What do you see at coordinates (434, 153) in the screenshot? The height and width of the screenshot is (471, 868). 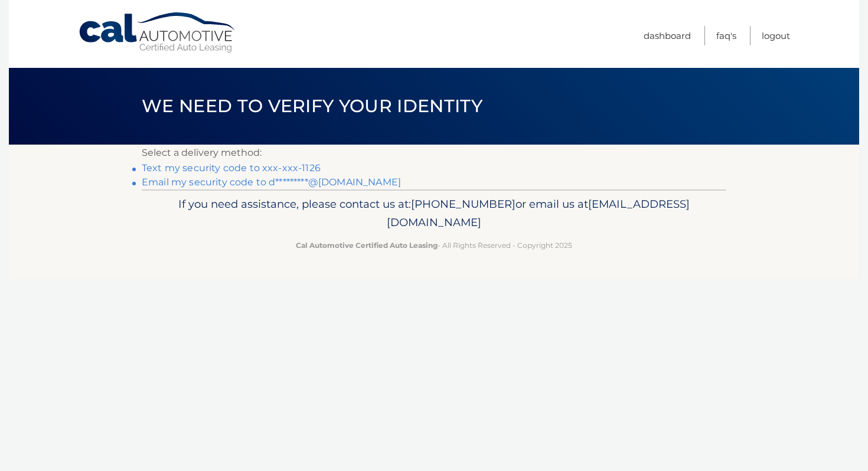 I see `p: Select a delivery method:` at bounding box center [434, 153].